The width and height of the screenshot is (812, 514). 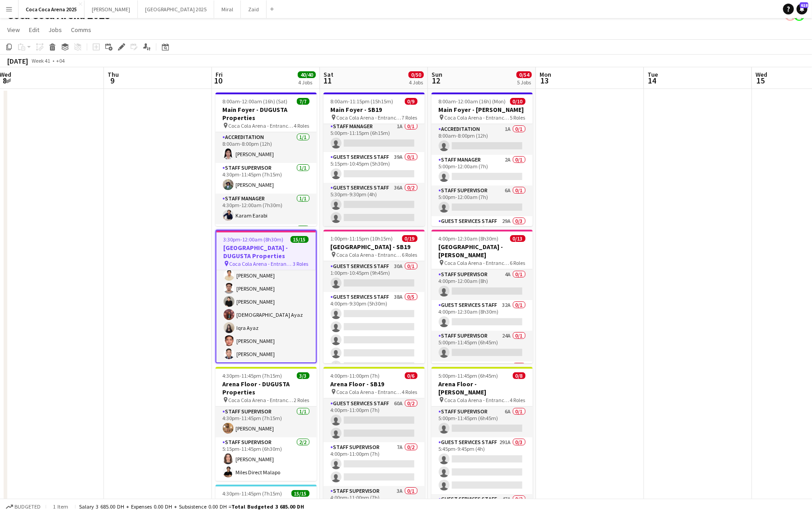 I want to click on app-card-role: Guest Services Staff38A0/54:00pm-9:30pm (5h30m), so click(x=373, y=334).